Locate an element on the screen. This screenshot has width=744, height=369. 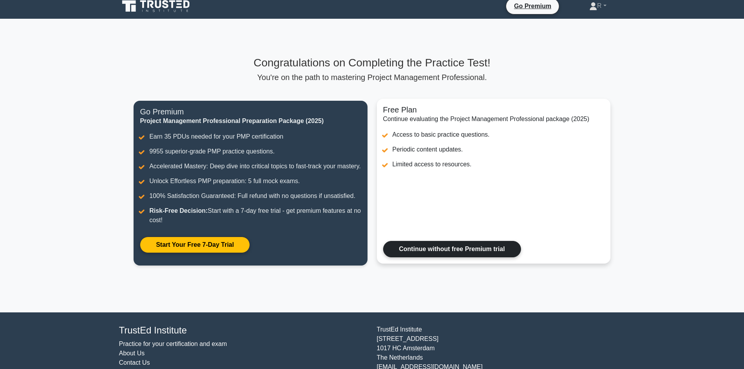
h4: TrustEd Institute is located at coordinates (243, 331).